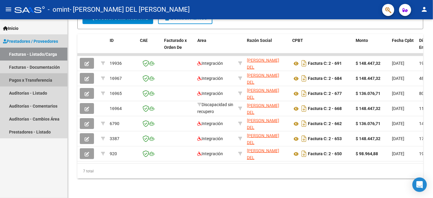  Describe the element at coordinates (8, 9) in the screenshot. I see `mat-icon: menu` at that location.